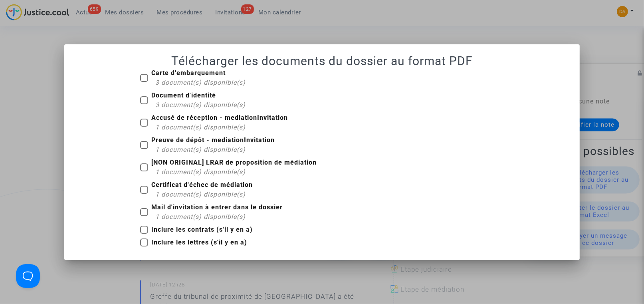 This screenshot has width=644, height=304. I want to click on b: Carte d'embarquement, so click(188, 73).